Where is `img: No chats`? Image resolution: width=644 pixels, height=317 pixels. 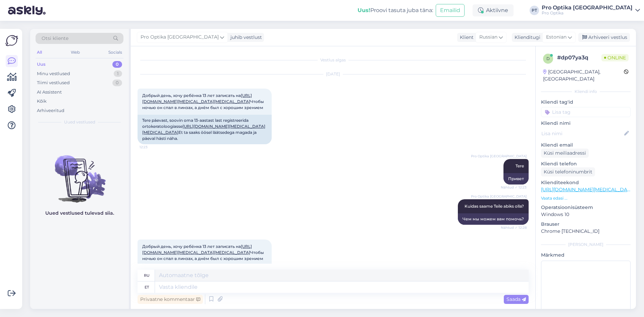
img: No chats is located at coordinates (80, 173).